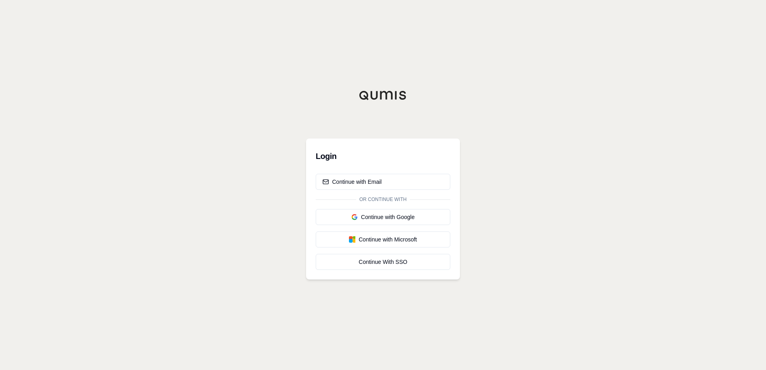  Describe the element at coordinates (383, 262) in the screenshot. I see `a: Continue With SSO` at that location.